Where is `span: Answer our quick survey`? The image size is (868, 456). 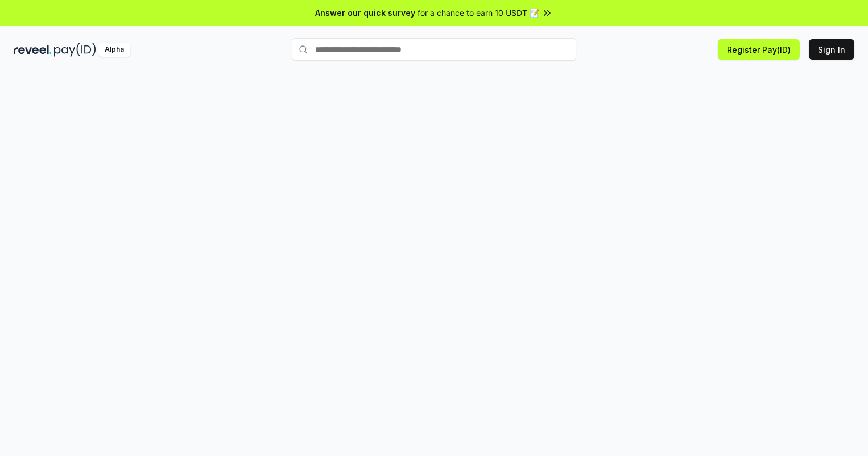 span: Answer our quick survey is located at coordinates (365, 13).